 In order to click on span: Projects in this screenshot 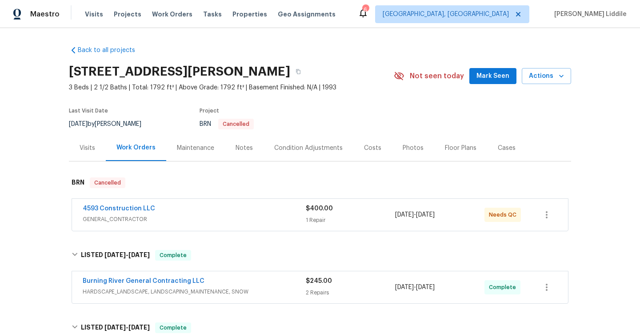, I will do `click(127, 14)`.